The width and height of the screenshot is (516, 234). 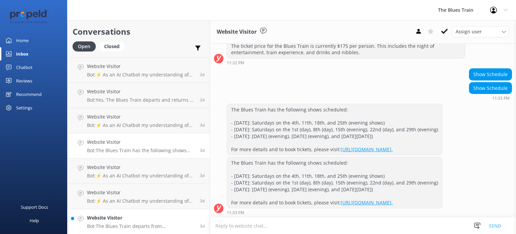 I want to click on span: Assign user, so click(x=469, y=32).